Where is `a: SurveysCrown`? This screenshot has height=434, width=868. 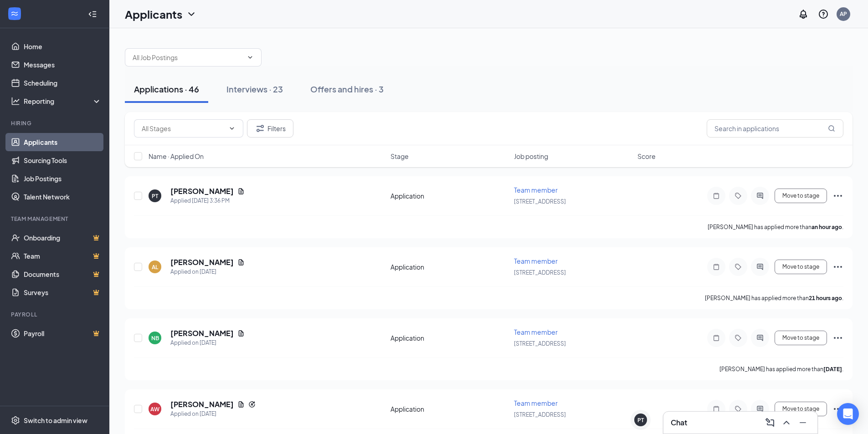
a: SurveysCrown is located at coordinates (62, 293).